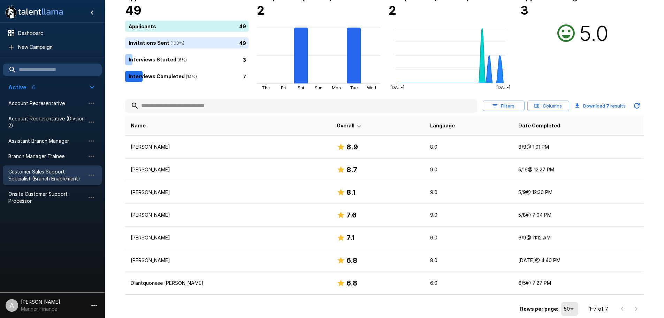 This screenshot has width=664, height=318. Describe the element at coordinates (637, 106) in the screenshot. I see `button: Updated Today - 9:06 AM` at that location.